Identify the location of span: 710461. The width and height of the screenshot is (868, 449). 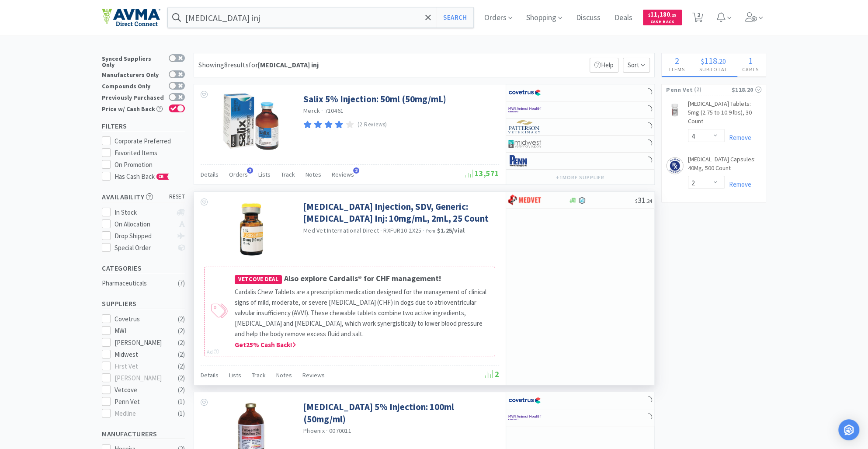
(335, 111).